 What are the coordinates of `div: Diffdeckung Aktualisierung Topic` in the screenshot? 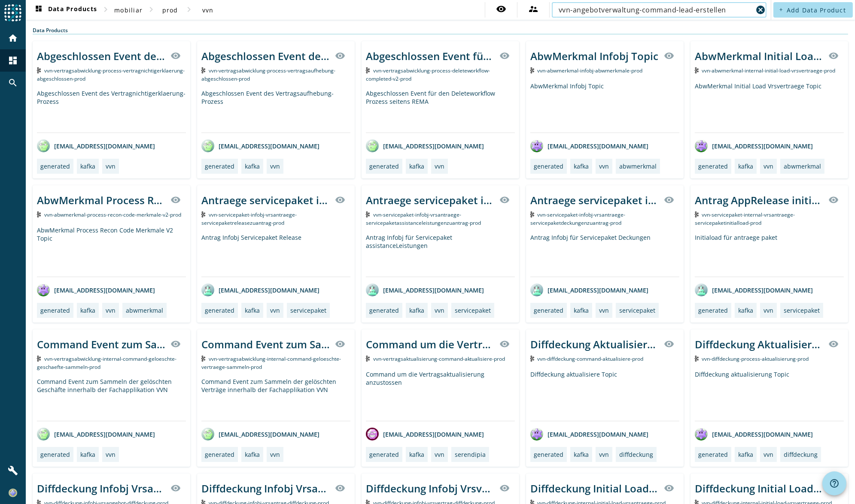 It's located at (759, 344).